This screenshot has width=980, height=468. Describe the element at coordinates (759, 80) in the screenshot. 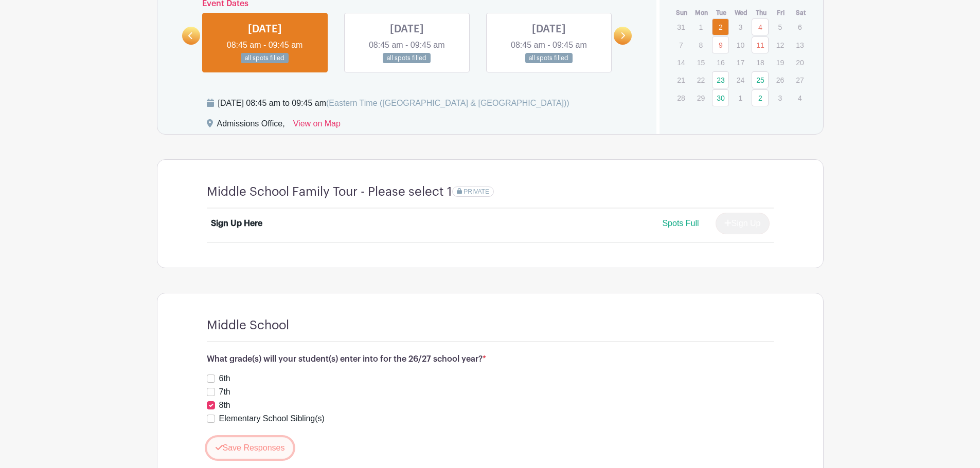

I see `a: 25` at that location.